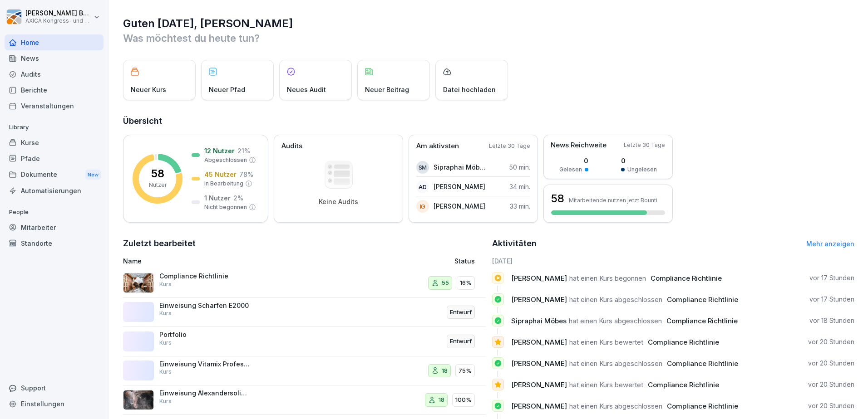 The height and width of the screenshot is (419, 868). What do you see at coordinates (219, 151) in the screenshot?
I see `p: 12 Nutzer` at bounding box center [219, 151].